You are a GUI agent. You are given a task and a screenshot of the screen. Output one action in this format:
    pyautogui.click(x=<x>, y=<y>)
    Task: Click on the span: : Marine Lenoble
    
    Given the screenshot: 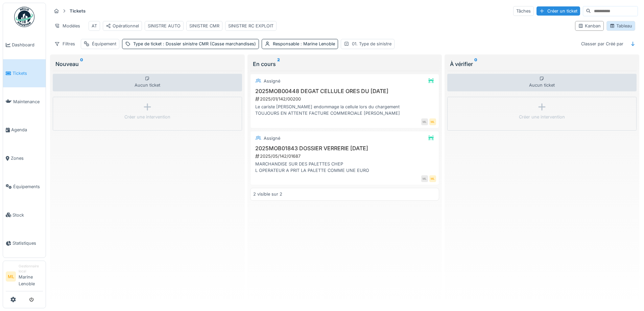 What is the action you would take?
    pyautogui.click(x=317, y=44)
    